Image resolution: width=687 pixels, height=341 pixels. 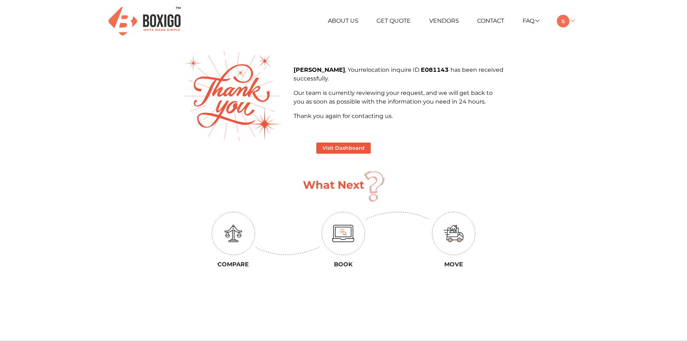 What do you see at coordinates (343, 233) in the screenshot?
I see `img: monitor` at bounding box center [343, 233].